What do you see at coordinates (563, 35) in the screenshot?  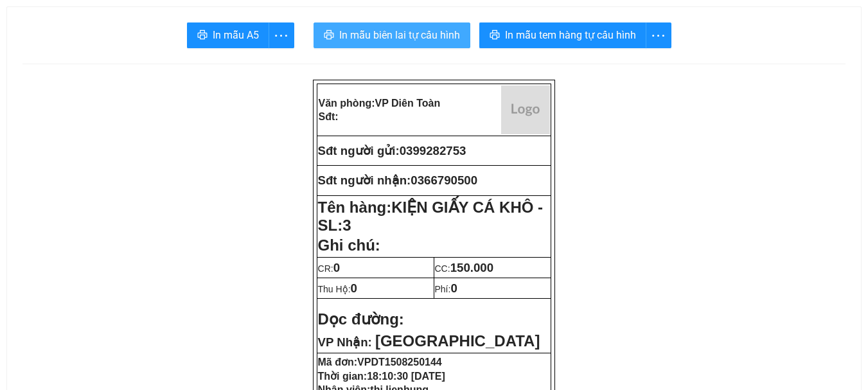 I see `button: printerIn mẫu tem hàng tự cấu hình` at bounding box center [563, 35].